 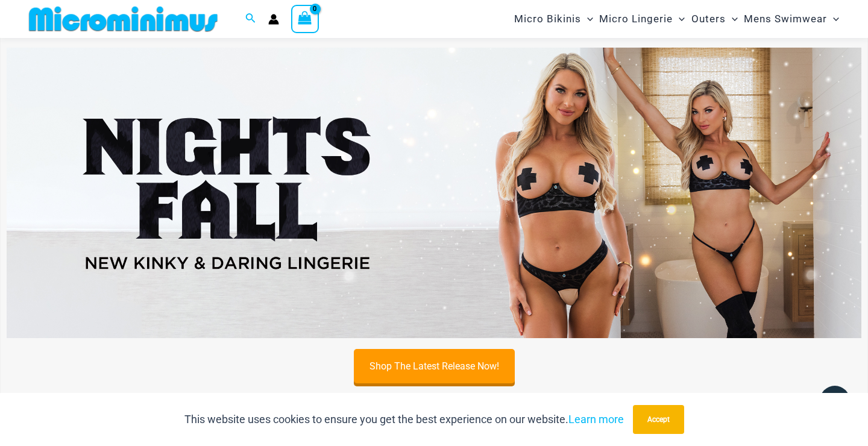 I want to click on span: Outers, so click(x=708, y=19).